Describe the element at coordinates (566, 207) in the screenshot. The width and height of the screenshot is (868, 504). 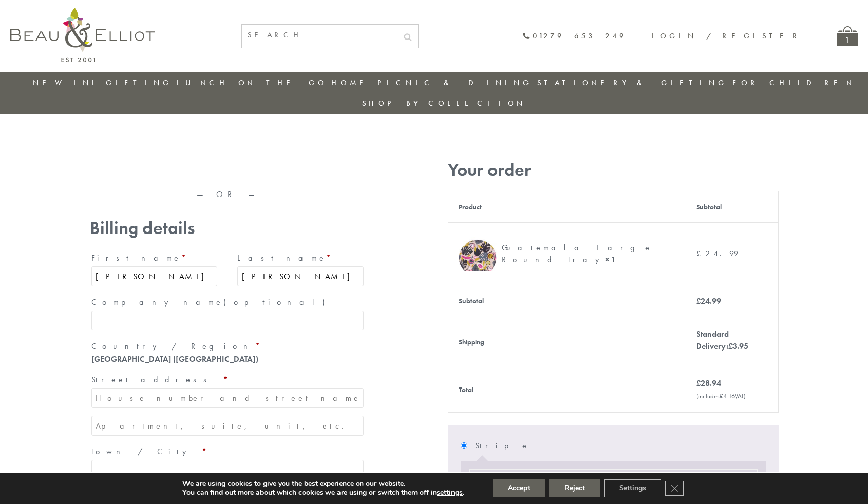
I see `th: Product` at that location.